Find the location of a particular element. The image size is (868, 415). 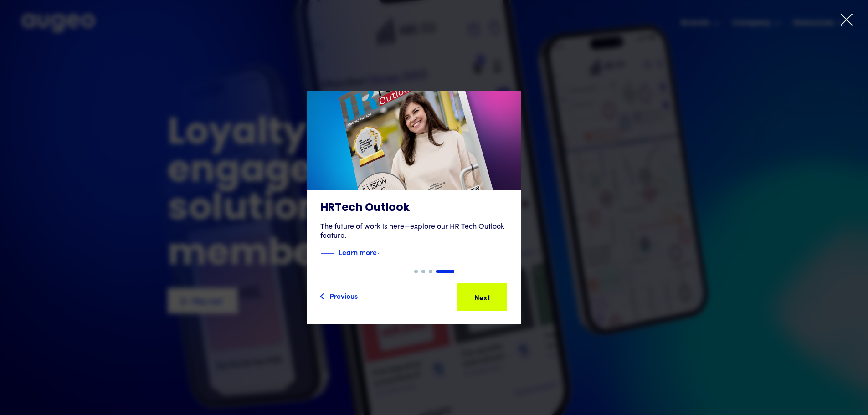

div: Show slide 3 of 4 is located at coordinates (431, 271).